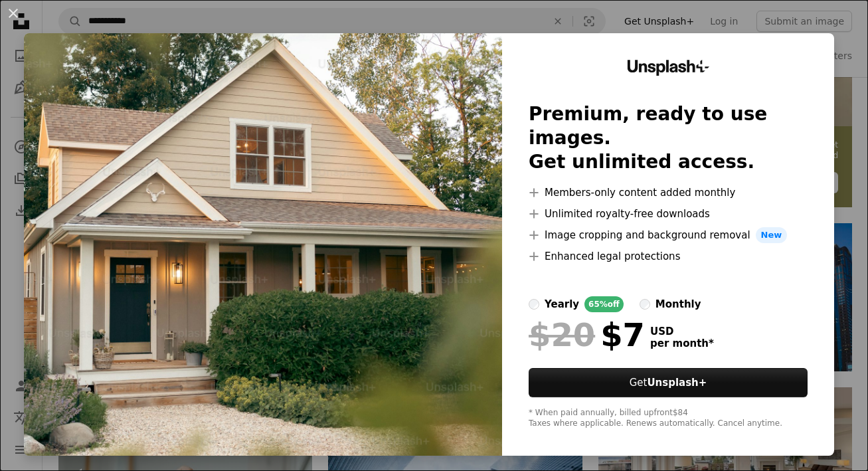 This screenshot has height=471, width=868. What do you see at coordinates (562, 335) in the screenshot?
I see `span: $20` at bounding box center [562, 335].